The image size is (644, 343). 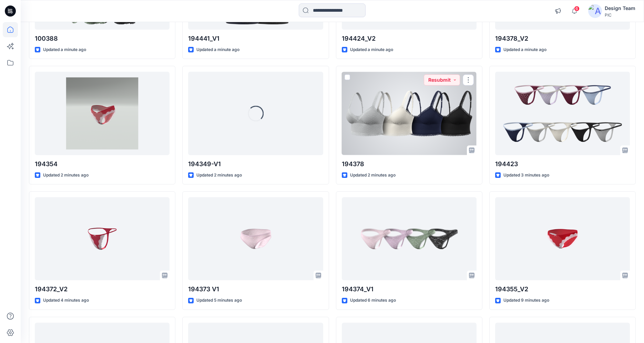 I want to click on p: 194441_V1, so click(x=256, y=39).